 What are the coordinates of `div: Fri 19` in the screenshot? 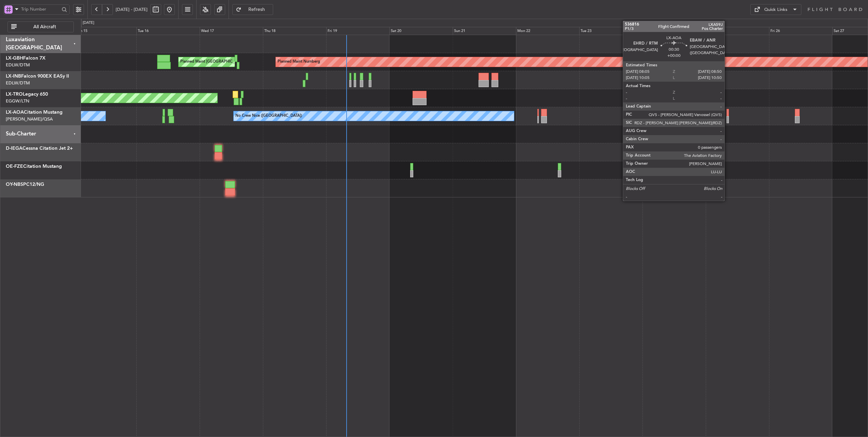 It's located at (358, 31).